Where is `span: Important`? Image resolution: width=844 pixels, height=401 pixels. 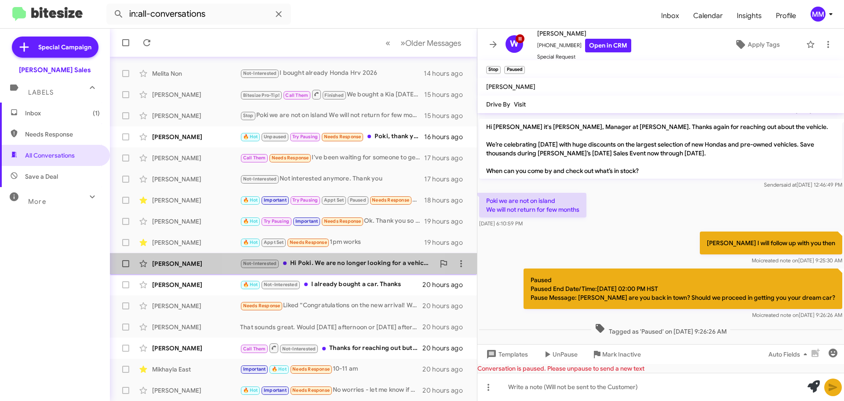 span: Important is located at coordinates (275, 390).